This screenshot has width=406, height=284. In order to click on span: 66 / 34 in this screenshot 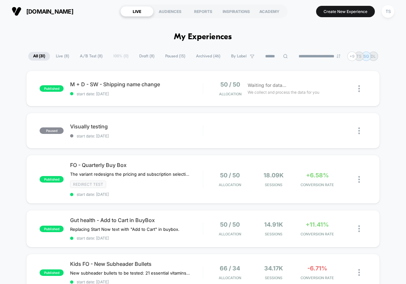, I will do `click(230, 268)`.